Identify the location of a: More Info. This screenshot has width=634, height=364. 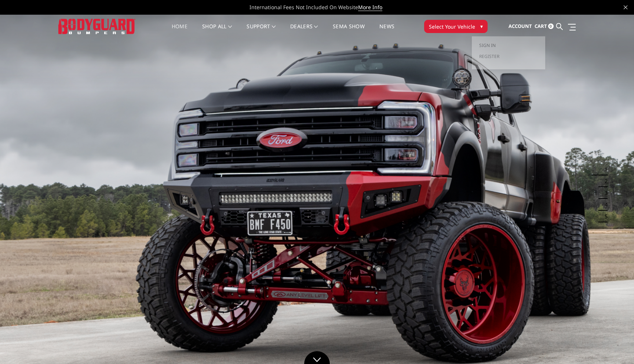
(370, 8).